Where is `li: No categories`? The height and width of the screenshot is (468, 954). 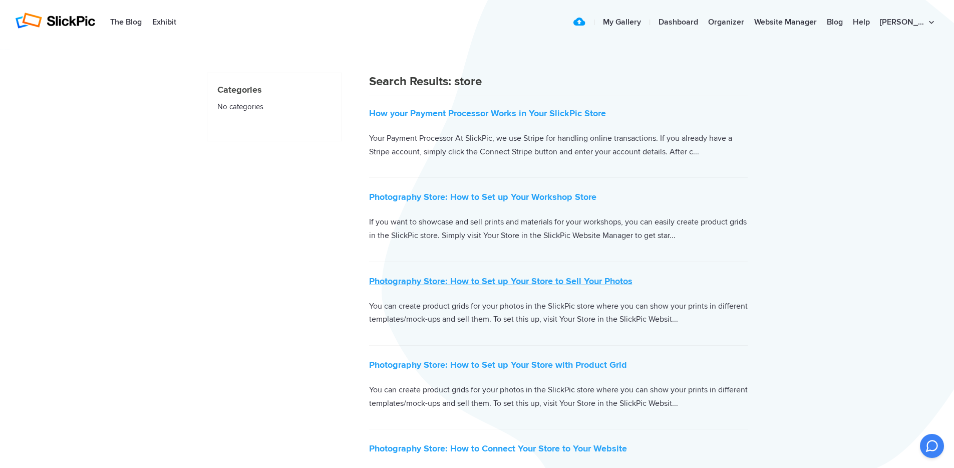 li: No categories is located at coordinates (274, 106).